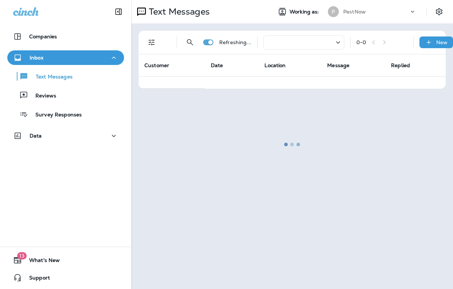 The image size is (453, 289). I want to click on span: 13, so click(22, 256).